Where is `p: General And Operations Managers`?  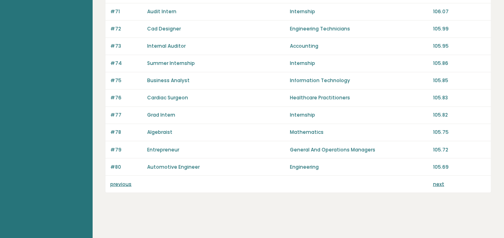
p: General And Operations Managers is located at coordinates (359, 149).